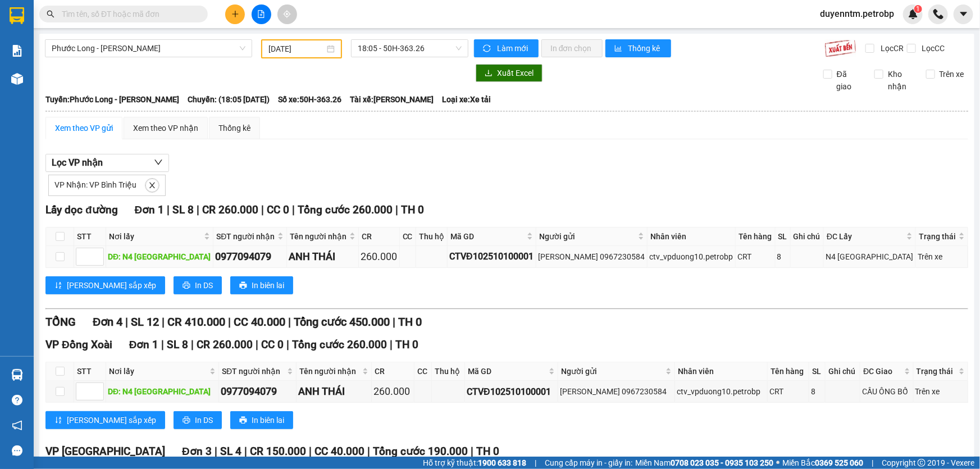 This screenshot has height=469, width=980. I want to click on span: Miền Bắc, so click(823, 462).